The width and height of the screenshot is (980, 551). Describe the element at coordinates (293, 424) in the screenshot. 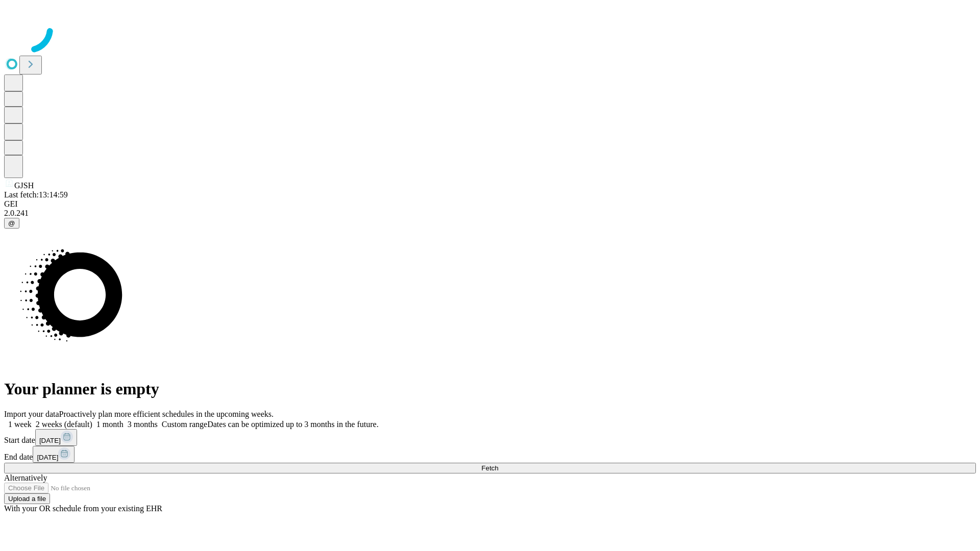

I see `span: Dates can be optimized up to 3 months in the future.` at that location.